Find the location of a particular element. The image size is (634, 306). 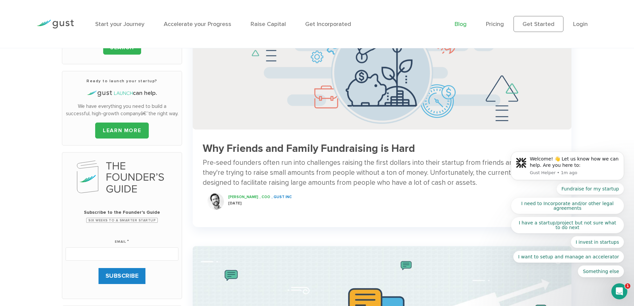

img: Profile image for Gust Helper is located at coordinates (20, 116).